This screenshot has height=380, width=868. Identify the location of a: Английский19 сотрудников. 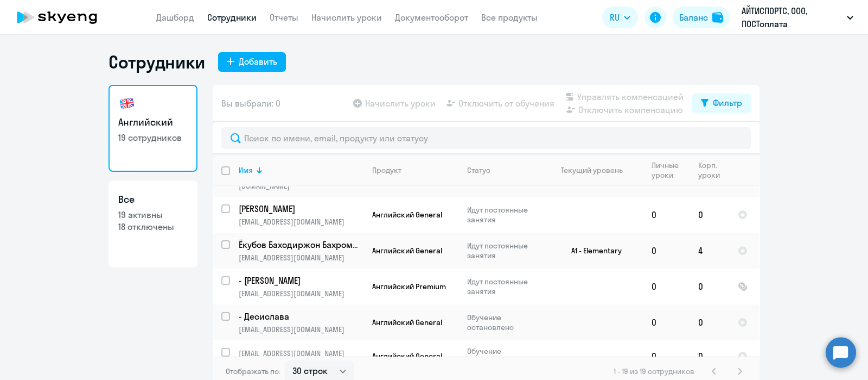
(153, 128).